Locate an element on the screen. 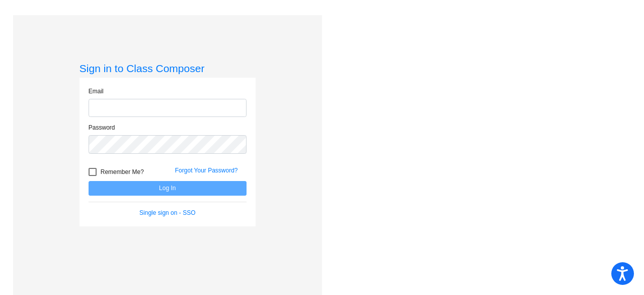  label: Password is located at coordinates (102, 127).